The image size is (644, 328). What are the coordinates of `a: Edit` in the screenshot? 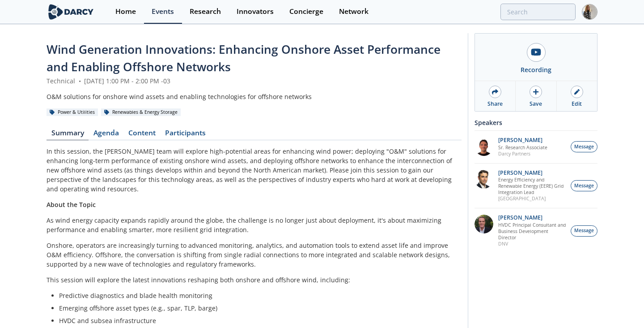 It's located at (577, 96).